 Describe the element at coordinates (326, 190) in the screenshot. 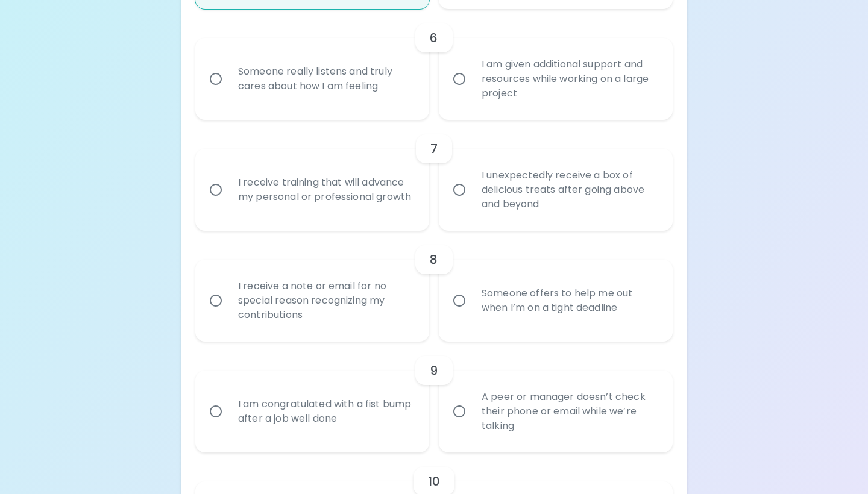

I see `div: I receive training that will advance my personal or professional growth` at that location.